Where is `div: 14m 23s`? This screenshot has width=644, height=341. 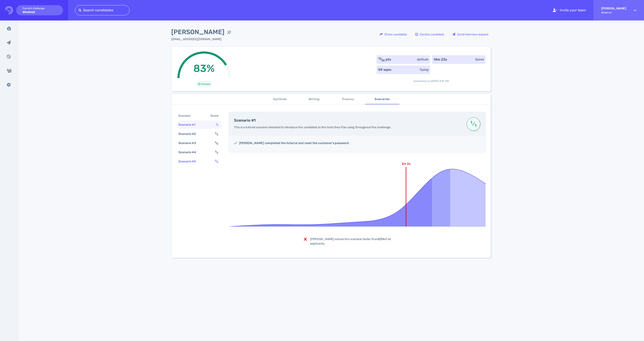 div: 14m 23s is located at coordinates (441, 60).